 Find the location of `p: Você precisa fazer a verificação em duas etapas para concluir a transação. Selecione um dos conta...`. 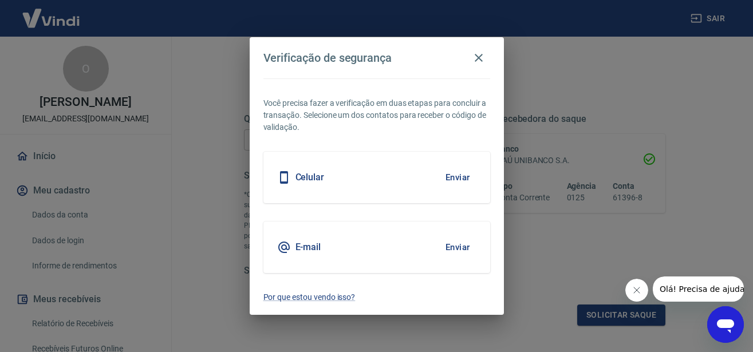

p: Você precisa fazer a verificação em duas etapas para concluir a transação. Selecione um dos conta... is located at coordinates (377, 115).